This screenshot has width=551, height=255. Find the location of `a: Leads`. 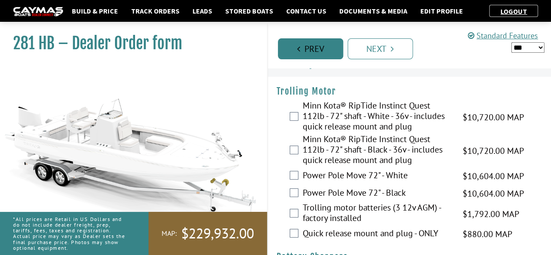

a: Leads is located at coordinates (202, 11).